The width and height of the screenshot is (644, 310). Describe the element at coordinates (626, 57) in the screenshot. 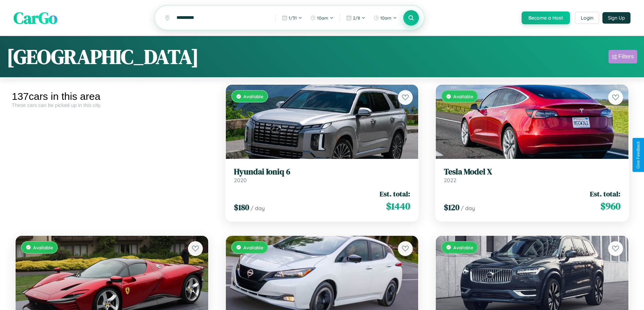

I see `div: Filters` at that location.